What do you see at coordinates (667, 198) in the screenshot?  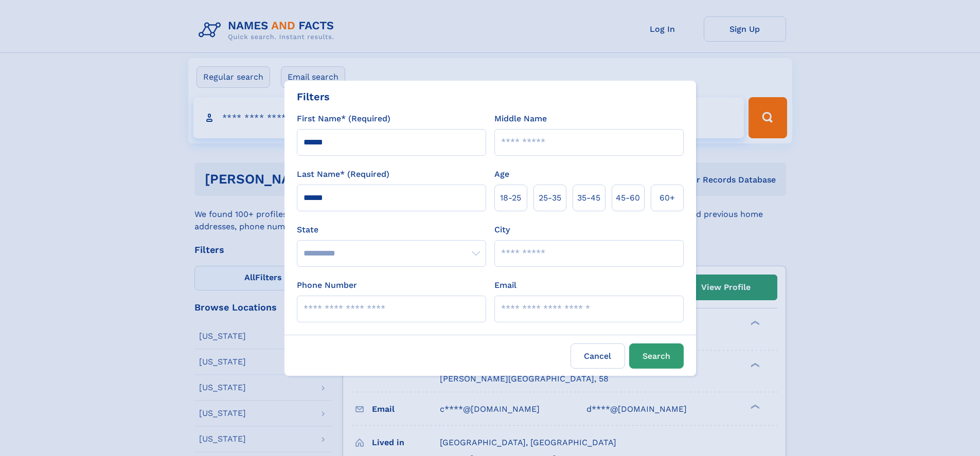 I see `span: 60+` at bounding box center [667, 198].